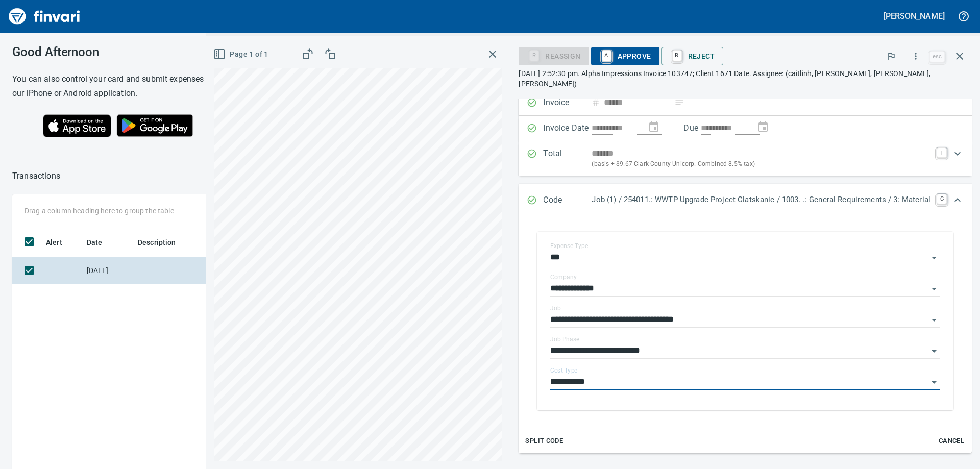  Describe the element at coordinates (916, 56) in the screenshot. I see `button: More` at that location.